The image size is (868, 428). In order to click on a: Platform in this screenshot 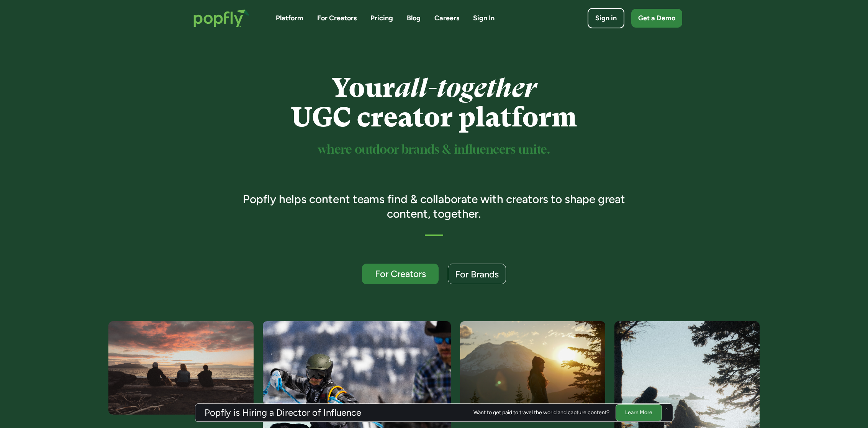, I will do `click(290, 18)`.